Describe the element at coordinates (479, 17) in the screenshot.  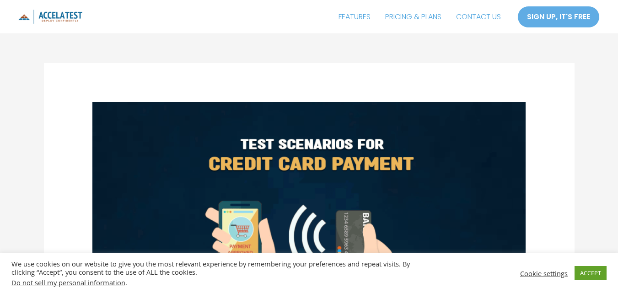
I see `a: CONTACT US` at that location.